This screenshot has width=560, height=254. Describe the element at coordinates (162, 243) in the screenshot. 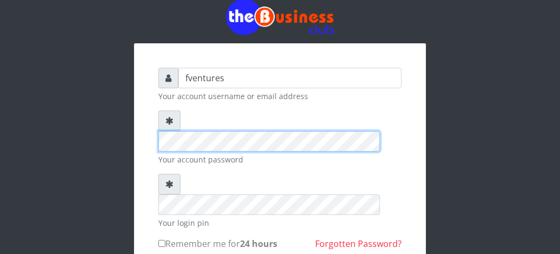

I see `input: Remember me for24 hours` at that location.